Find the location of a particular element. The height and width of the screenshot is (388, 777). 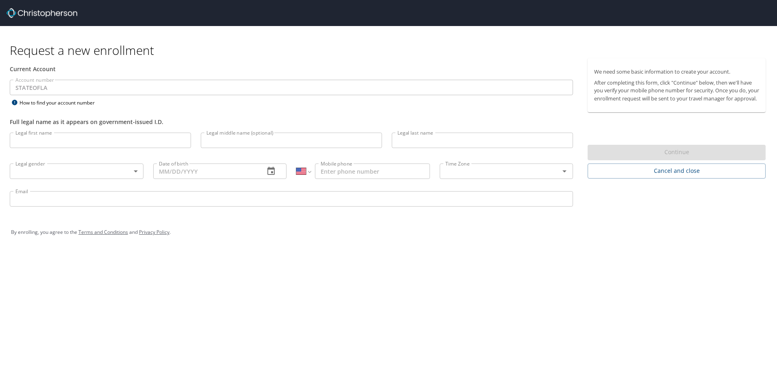

div: By enrolling, you agree to the and . is located at coordinates (389, 232).